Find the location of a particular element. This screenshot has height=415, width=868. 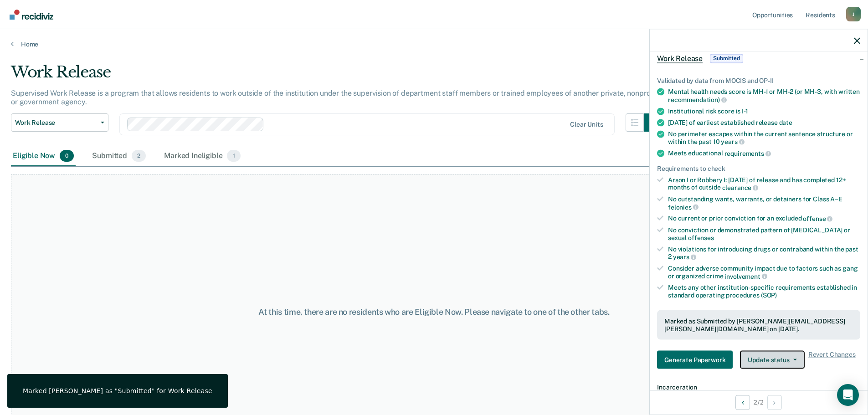

div: J is located at coordinates (854, 14).